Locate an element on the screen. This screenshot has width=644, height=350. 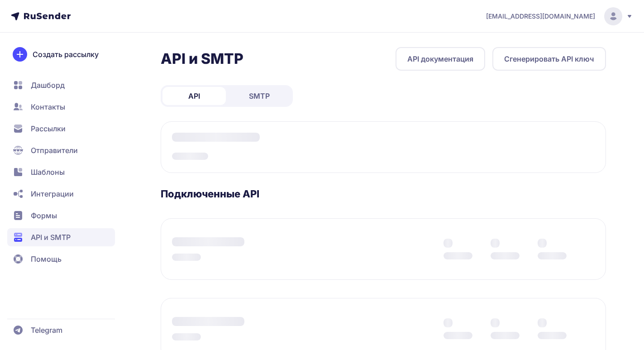
span: Контакты is located at coordinates (48, 107).